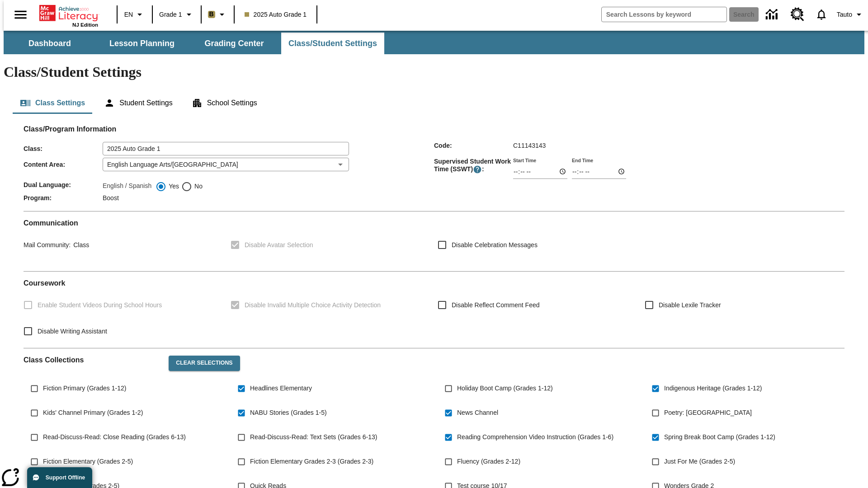 This screenshot has width=868, height=488. Describe the element at coordinates (312, 461) in the screenshot. I see `span: Fiction Elementary Grades 2-3 (Grades 2-3)` at that location.